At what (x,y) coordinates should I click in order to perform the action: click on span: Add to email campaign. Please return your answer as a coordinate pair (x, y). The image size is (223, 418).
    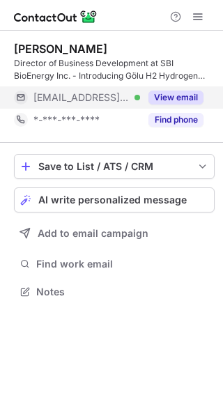
    Looking at the image, I should click on (93, 233).